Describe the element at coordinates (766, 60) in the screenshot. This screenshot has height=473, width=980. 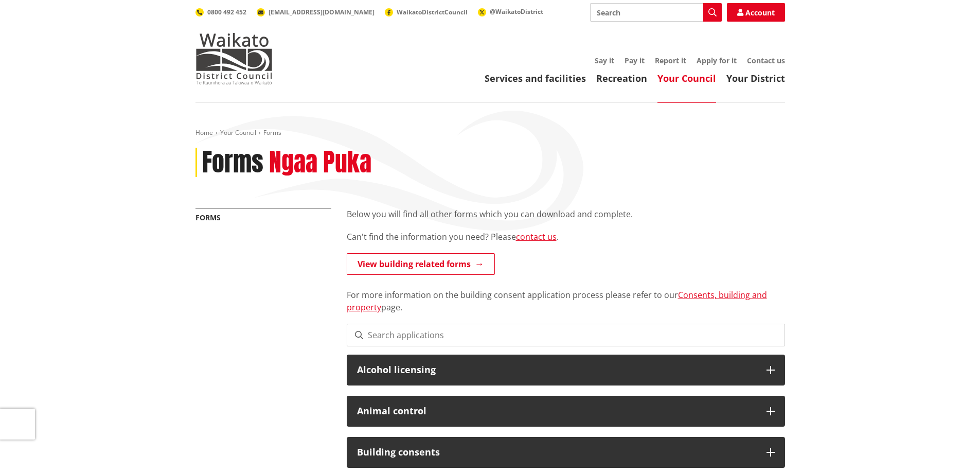
I see `a: Contact us` at that location.